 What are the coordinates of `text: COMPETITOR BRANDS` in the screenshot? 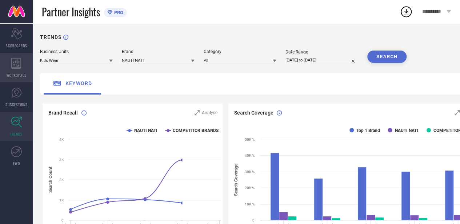 It's located at (196, 131).